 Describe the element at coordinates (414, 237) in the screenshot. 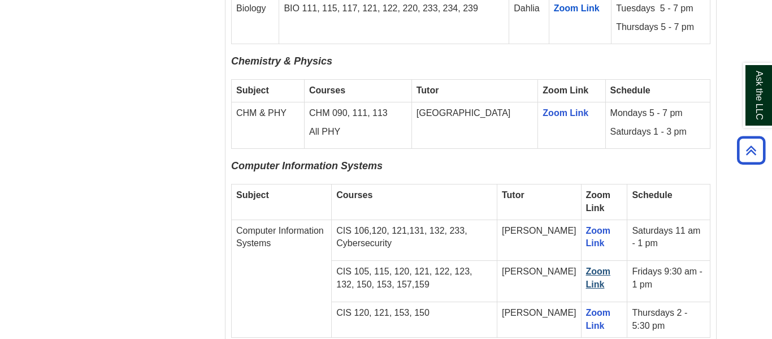

I see `p: CIS 106,120, 121,131, 132, 233, Cybersecurity` at that location.